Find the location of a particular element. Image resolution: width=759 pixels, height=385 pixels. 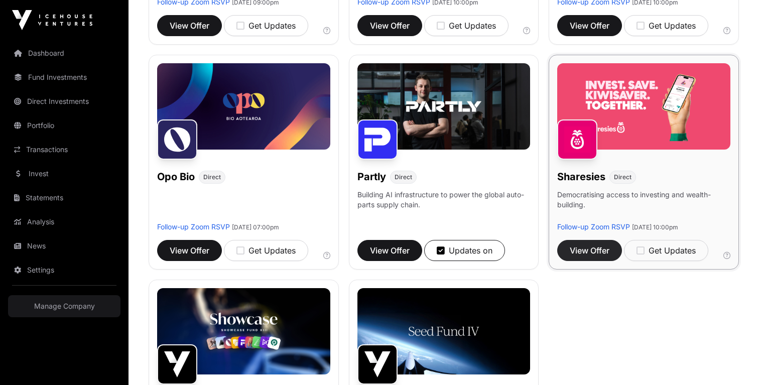

a: Settings is located at coordinates (64, 270).